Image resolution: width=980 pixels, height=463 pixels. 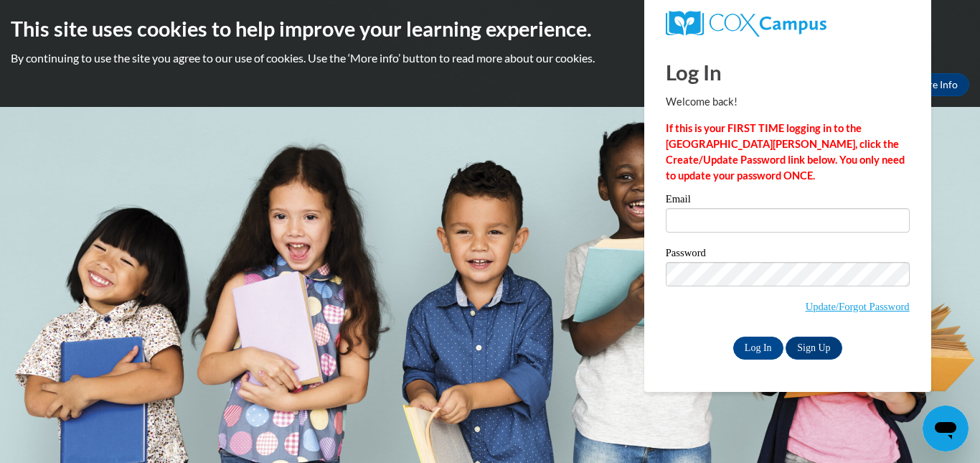 What do you see at coordinates (857, 307) in the screenshot?
I see `a: Update/Forgot Password` at bounding box center [857, 307].